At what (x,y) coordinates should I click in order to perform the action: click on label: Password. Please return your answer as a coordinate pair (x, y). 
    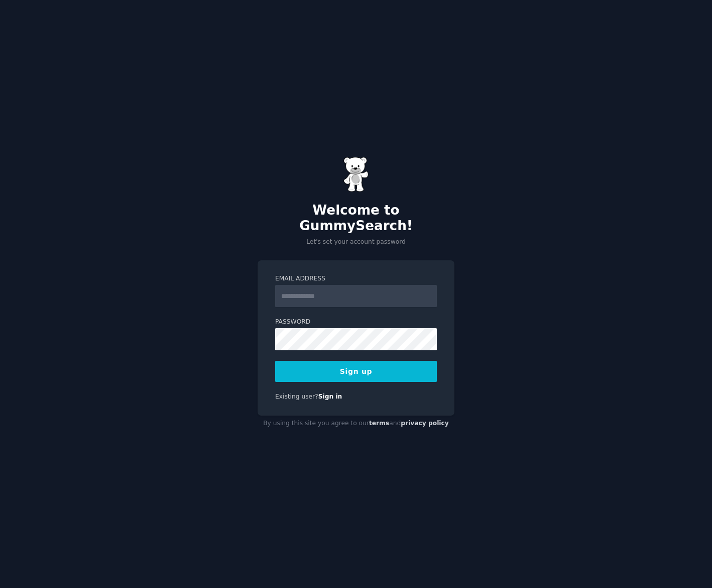
    Looking at the image, I should click on (356, 322).